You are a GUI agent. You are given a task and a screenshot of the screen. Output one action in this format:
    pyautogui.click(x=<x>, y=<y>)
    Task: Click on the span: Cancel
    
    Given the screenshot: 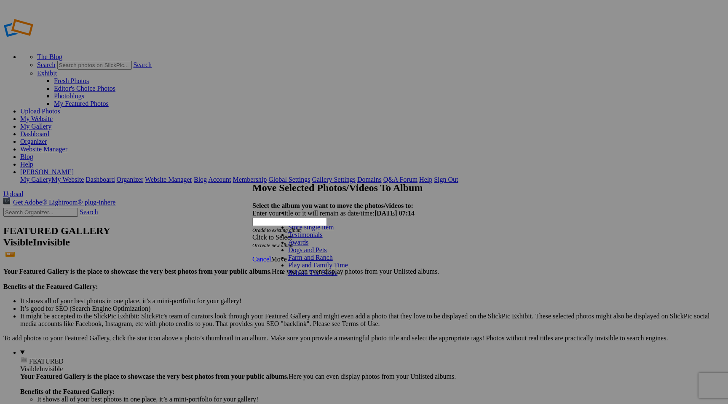 What is the action you would take?
    pyautogui.click(x=262, y=259)
    